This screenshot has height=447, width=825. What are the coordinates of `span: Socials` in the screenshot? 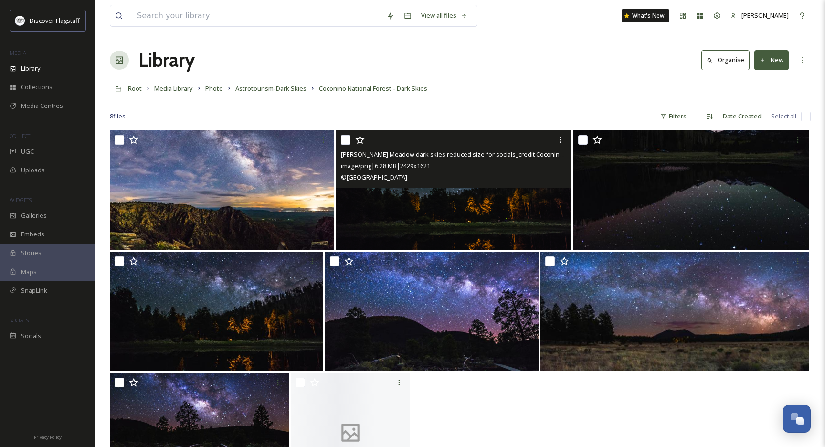 It's located at (31, 336).